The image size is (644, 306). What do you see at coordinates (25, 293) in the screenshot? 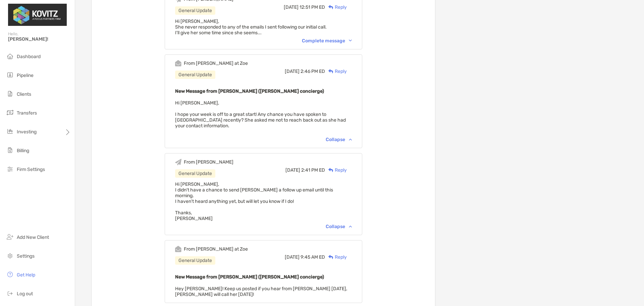
I see `span: Log out` at bounding box center [25, 293].